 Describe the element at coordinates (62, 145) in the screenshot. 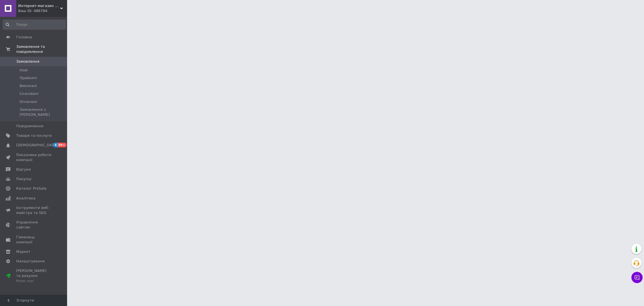

I see `span: 99+` at that location.